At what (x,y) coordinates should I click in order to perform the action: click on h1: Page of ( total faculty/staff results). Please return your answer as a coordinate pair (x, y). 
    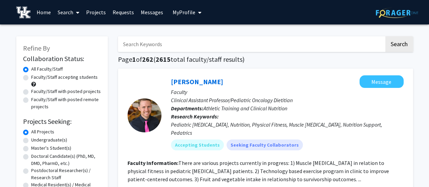
    Looking at the image, I should click on (265, 59).